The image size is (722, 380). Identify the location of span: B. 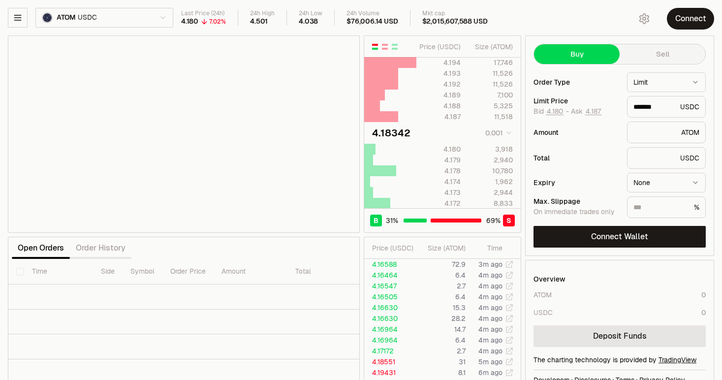
(376, 221).